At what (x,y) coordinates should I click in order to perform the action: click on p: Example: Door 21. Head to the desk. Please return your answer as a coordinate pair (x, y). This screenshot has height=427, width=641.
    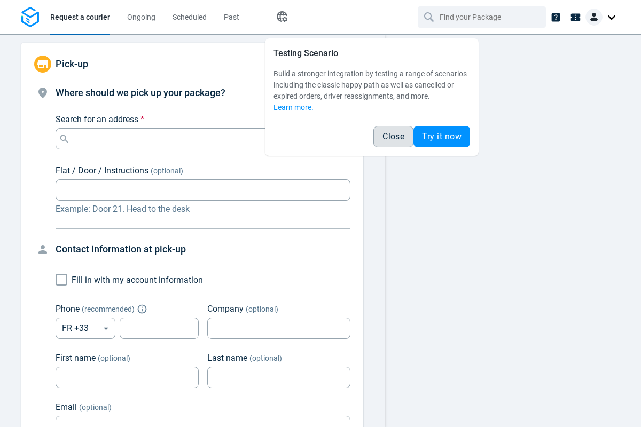
    Looking at the image, I should click on (203, 209).